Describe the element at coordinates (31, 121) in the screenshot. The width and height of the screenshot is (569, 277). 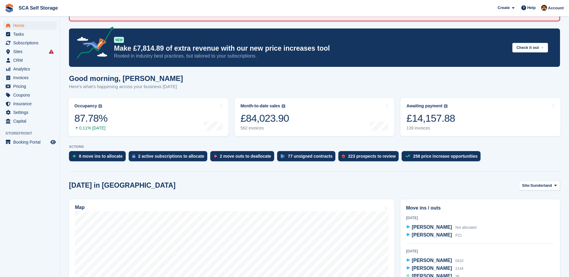
I see `span: Capital` at that location.